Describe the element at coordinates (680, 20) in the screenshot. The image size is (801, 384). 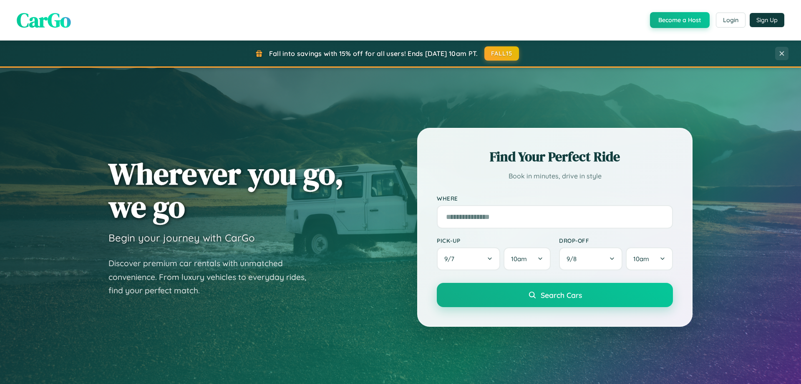
I see `button: Become a Host` at that location.